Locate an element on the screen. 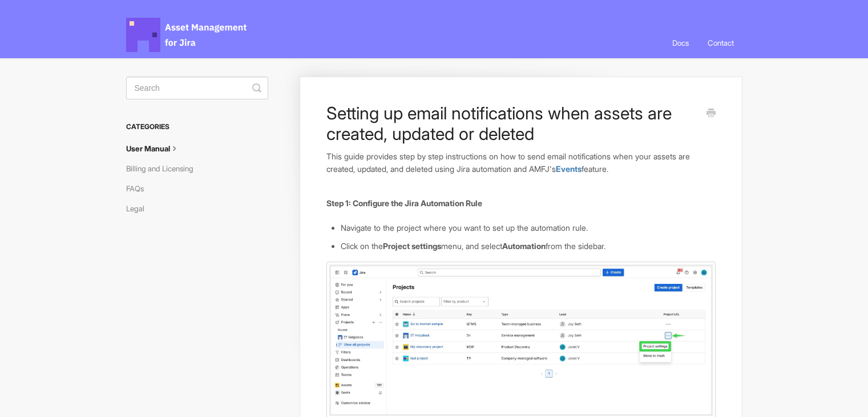 The image size is (868, 417). a: Print this Article is located at coordinates (711, 114).